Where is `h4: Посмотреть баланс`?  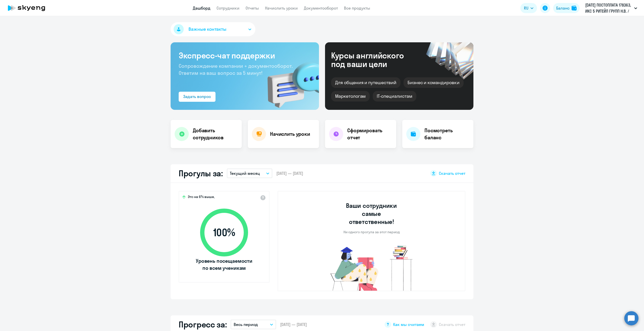
h4: Посмотреть баланс is located at coordinates (447, 134).